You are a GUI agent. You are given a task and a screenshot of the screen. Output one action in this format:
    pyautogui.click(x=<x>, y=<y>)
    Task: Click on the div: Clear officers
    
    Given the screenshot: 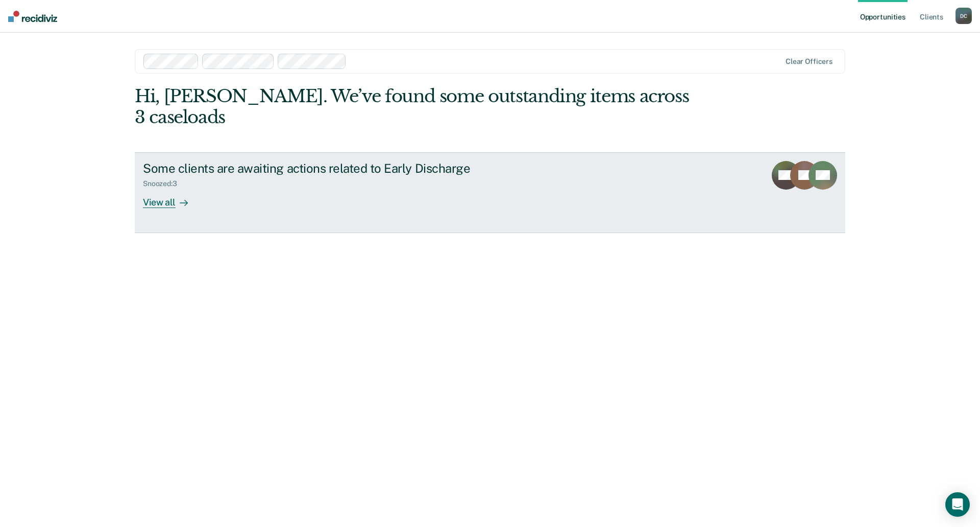 What is the action you would take?
    pyautogui.click(x=809, y=62)
    